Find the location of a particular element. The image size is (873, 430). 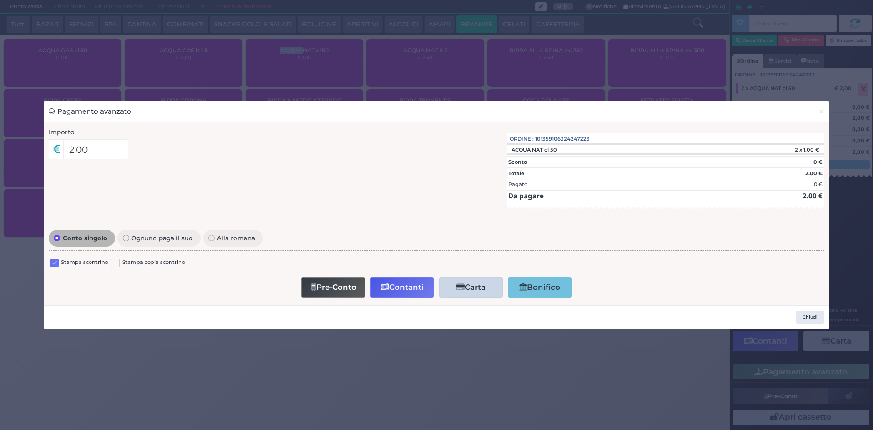

label: Stampa copia scontrino is located at coordinates (154, 262).